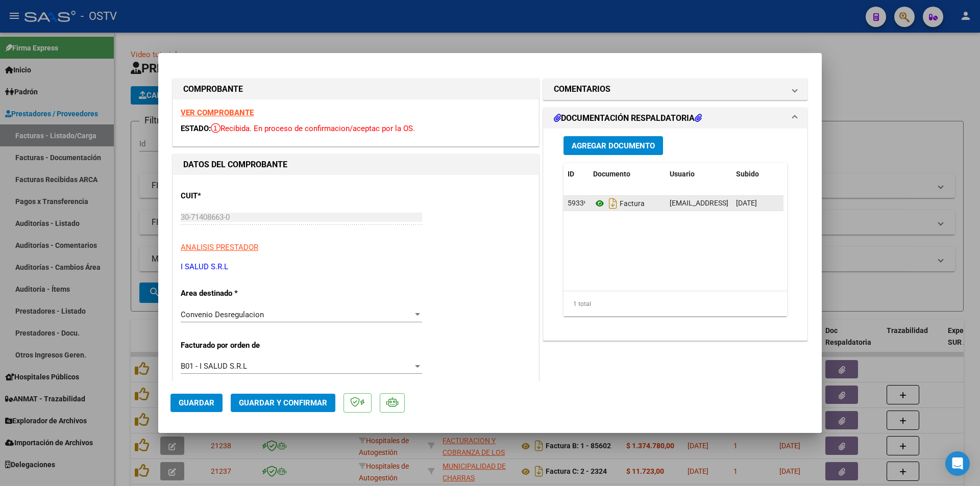 The width and height of the screenshot is (980, 486). I want to click on div: DOCUMENTACIÓN RESPALDATORIA, so click(675, 234).